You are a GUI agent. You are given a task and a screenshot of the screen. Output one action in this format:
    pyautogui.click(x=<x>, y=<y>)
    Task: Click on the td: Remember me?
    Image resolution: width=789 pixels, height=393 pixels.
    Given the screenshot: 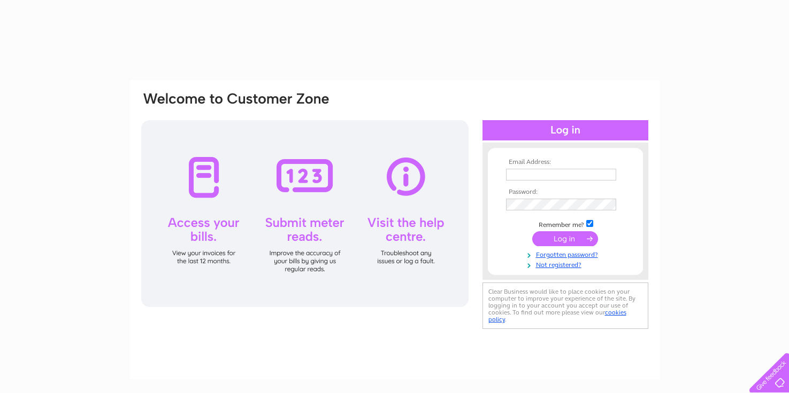 What is the action you would take?
    pyautogui.click(x=565, y=224)
    